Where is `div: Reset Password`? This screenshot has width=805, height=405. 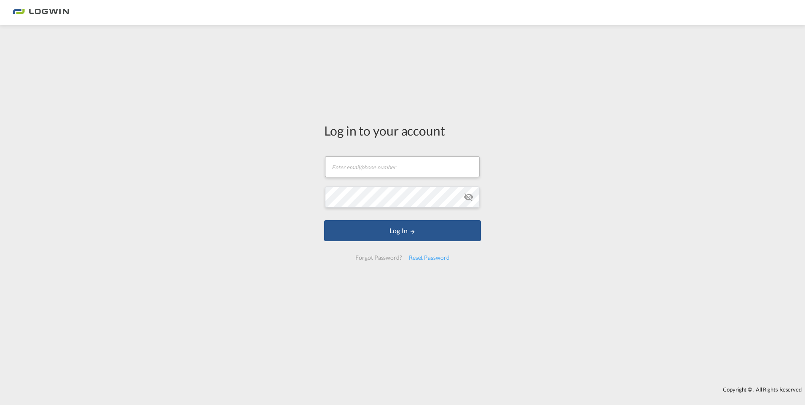 div: Reset Password is located at coordinates (429, 258).